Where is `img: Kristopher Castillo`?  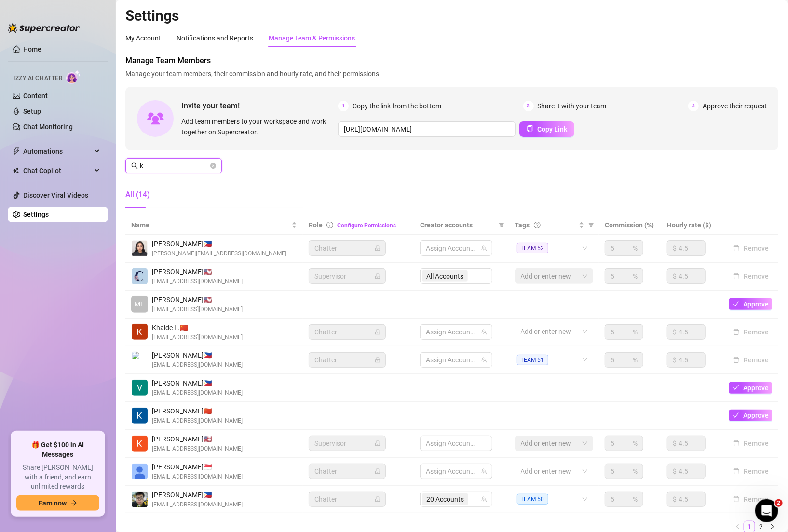 img: Kristopher Castillo is located at coordinates (140, 415).